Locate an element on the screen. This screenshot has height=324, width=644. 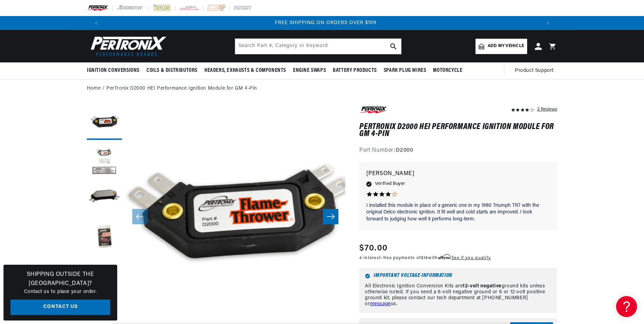
summary: Ignition Conversions is located at coordinates (115, 70).